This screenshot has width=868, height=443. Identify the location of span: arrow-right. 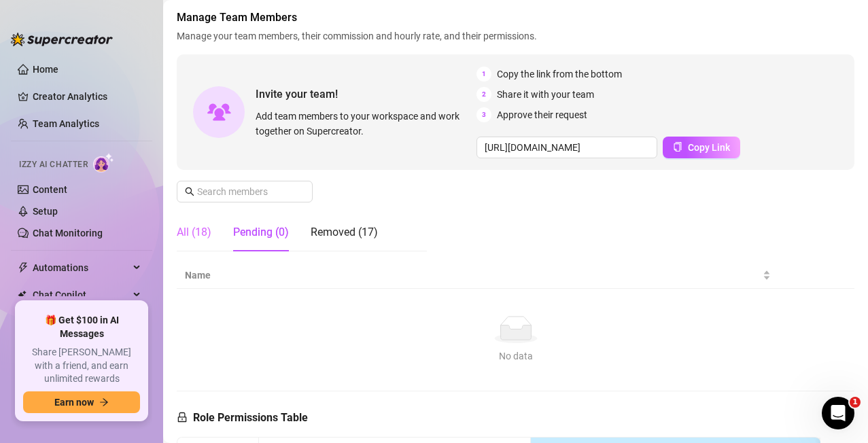
(104, 402).